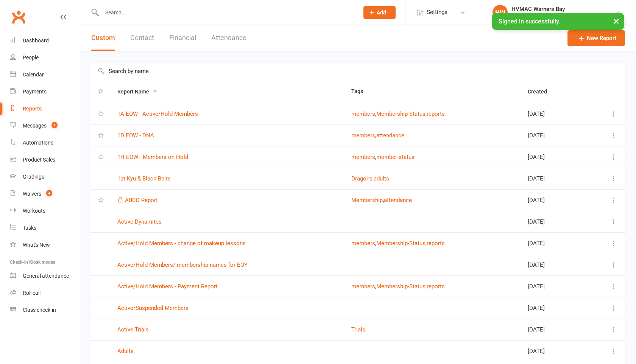  What do you see at coordinates (32, 109) in the screenshot?
I see `div: Reports` at bounding box center [32, 109].